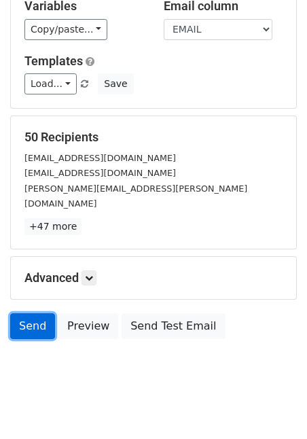 Image resolution: width=307 pixels, height=439 pixels. What do you see at coordinates (153, 278) in the screenshot?
I see `h5: Advanced` at bounding box center [153, 278].